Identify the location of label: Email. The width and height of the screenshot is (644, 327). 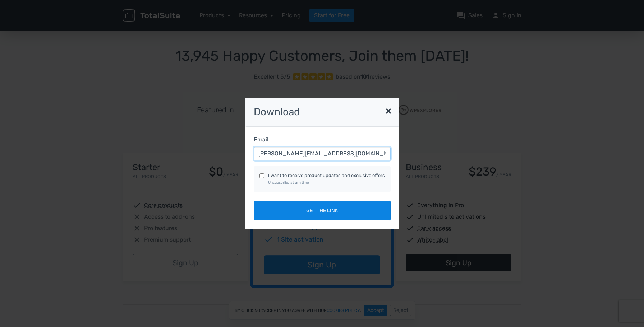
(261, 140).